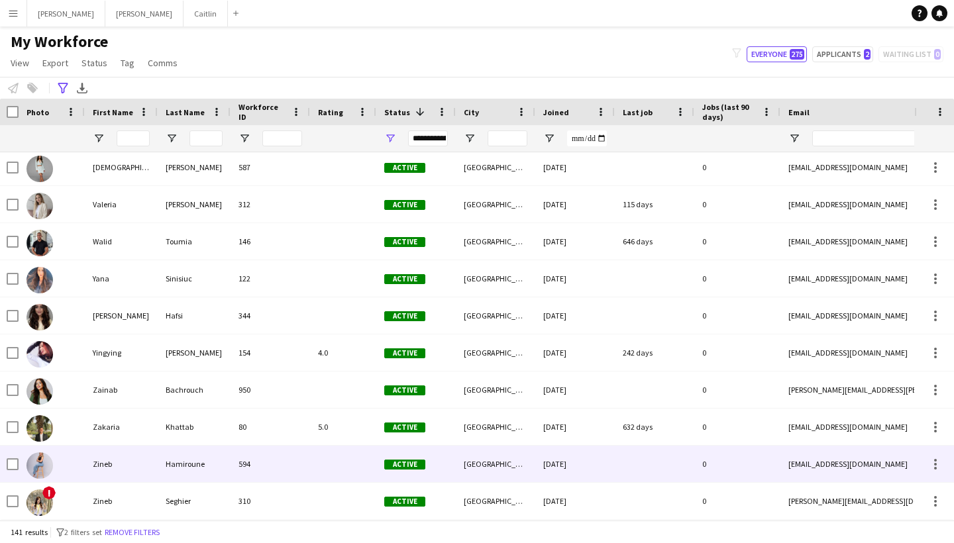  What do you see at coordinates (40, 317) in the screenshot?
I see `img: Yasmine rayane Hafsi` at bounding box center [40, 317].